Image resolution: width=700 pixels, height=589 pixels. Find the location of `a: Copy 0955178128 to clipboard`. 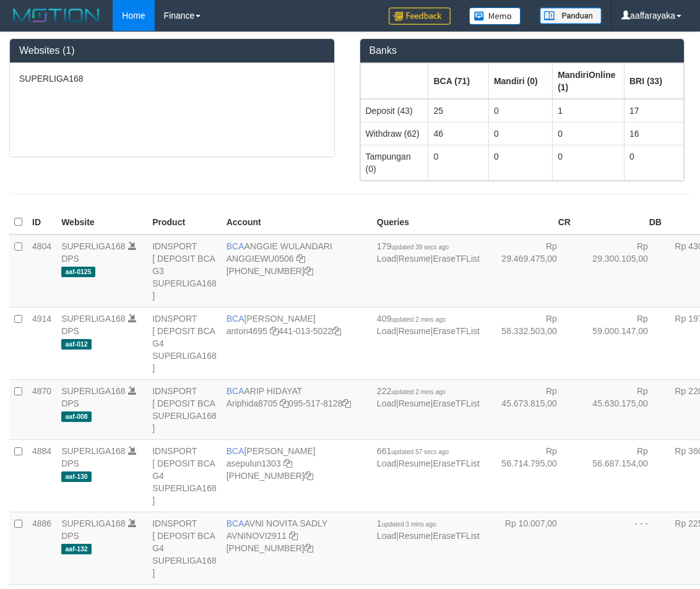

a: Copy 0955178128 to clipboard is located at coordinates (347, 403).